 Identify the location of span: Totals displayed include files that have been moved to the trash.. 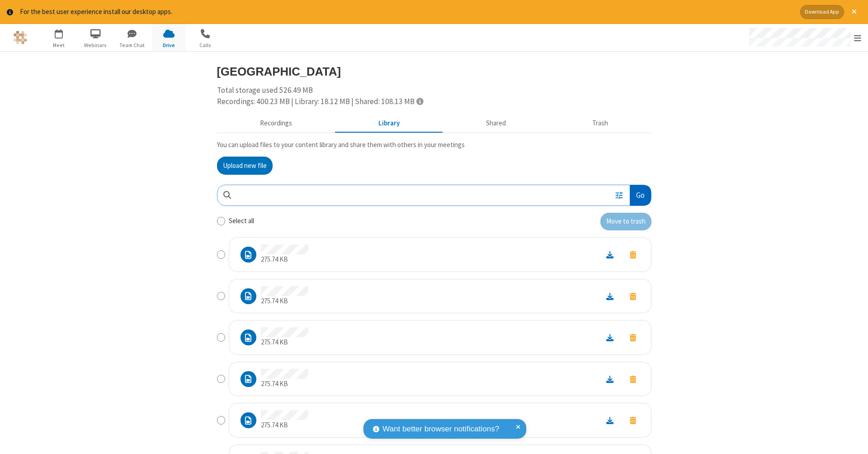
(420, 101).